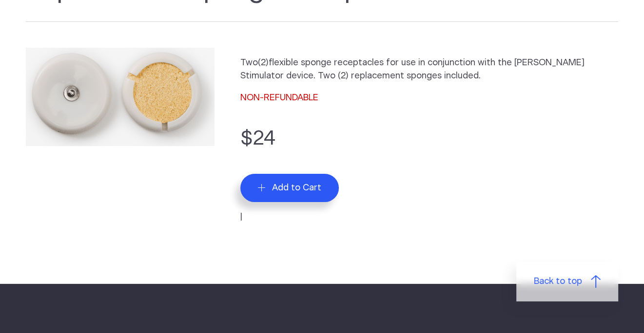 The image size is (644, 333). What do you see at coordinates (249, 63) in the screenshot?
I see `span: Two` at bounding box center [249, 63].